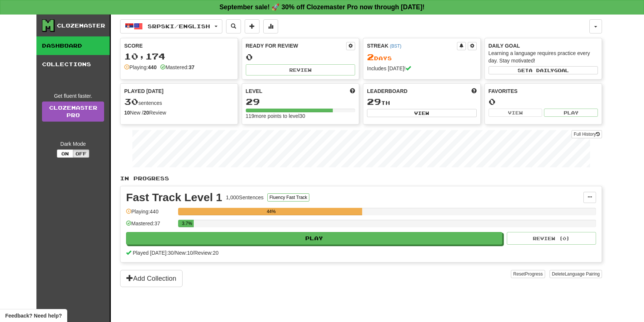 This screenshot has width=644, height=322. I want to click on div: Dark Mode, so click(73, 144).